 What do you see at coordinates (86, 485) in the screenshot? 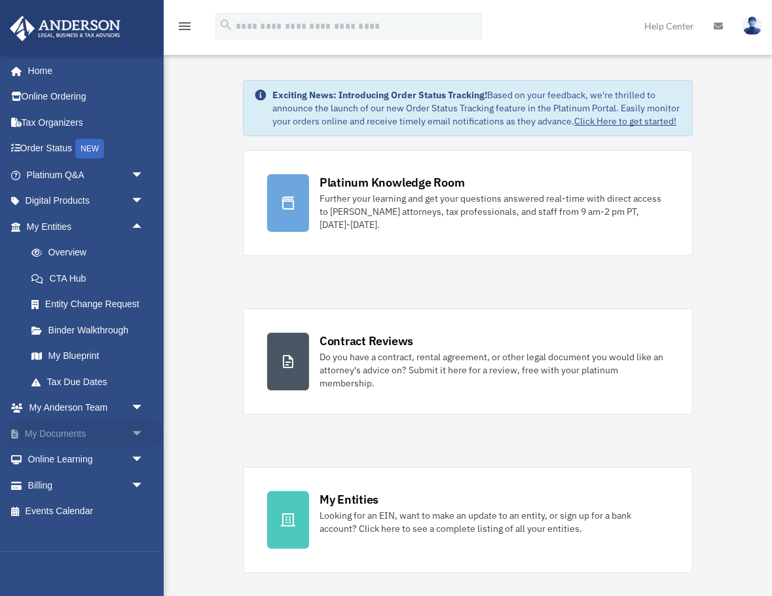
I see `a: Billingarrow_drop_down` at bounding box center [86, 485].